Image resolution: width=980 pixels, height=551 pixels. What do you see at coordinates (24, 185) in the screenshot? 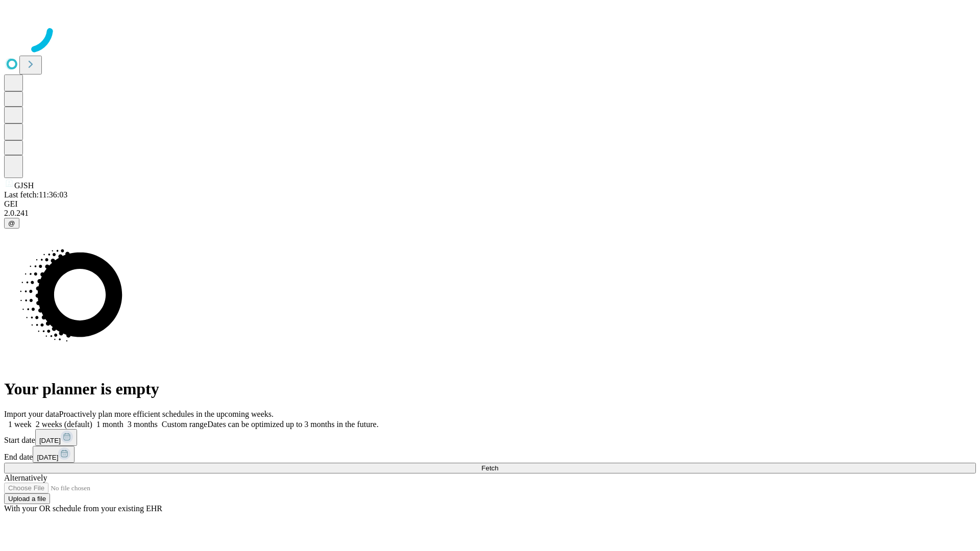
I see `span: GJSH` at bounding box center [24, 185].